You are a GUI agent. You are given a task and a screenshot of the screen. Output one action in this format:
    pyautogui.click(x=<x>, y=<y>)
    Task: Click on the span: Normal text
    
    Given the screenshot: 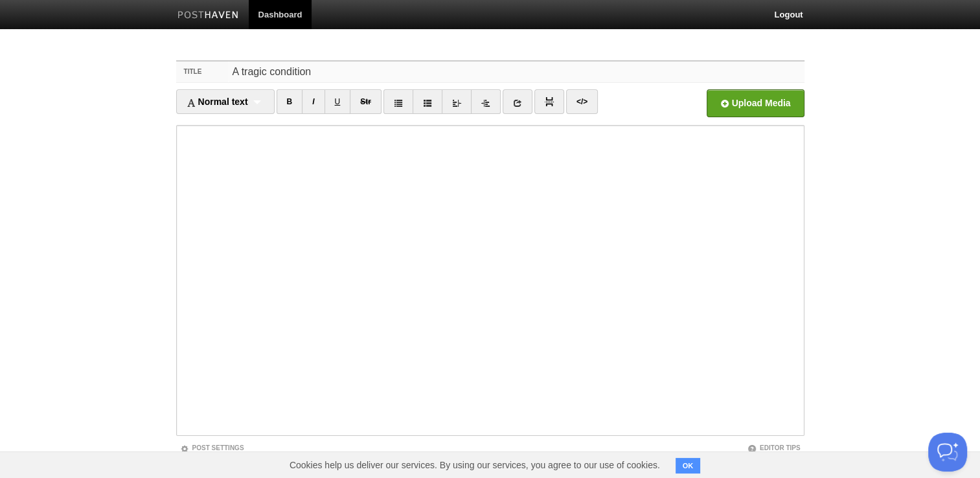 What is the action you would take?
    pyautogui.click(x=217, y=101)
    